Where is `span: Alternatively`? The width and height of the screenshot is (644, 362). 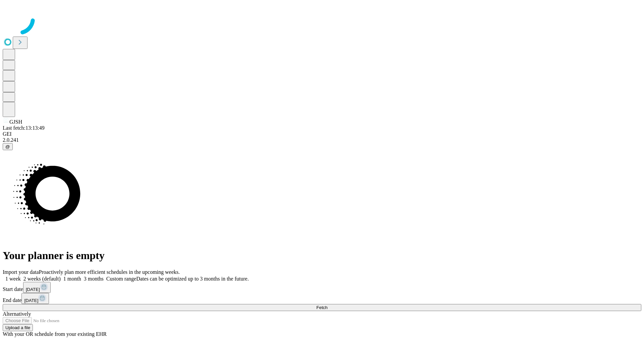 span: Alternatively is located at coordinates (16, 314).